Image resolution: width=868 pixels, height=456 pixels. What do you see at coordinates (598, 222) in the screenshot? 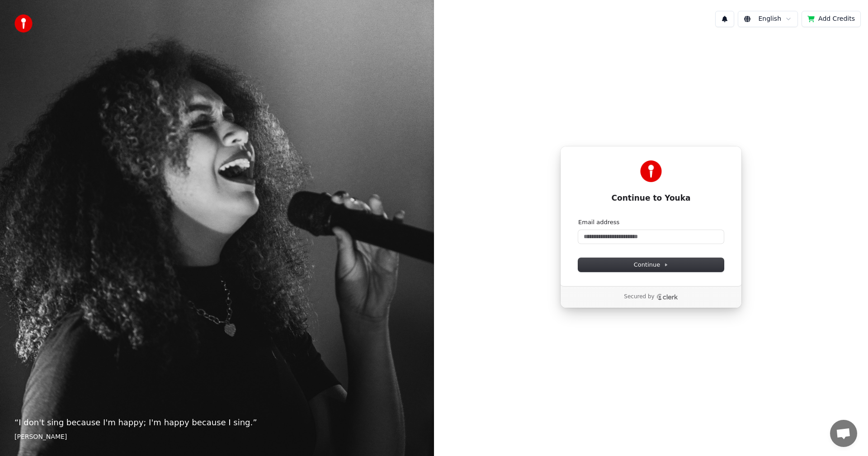
I see `label: Email address` at bounding box center [598, 222].